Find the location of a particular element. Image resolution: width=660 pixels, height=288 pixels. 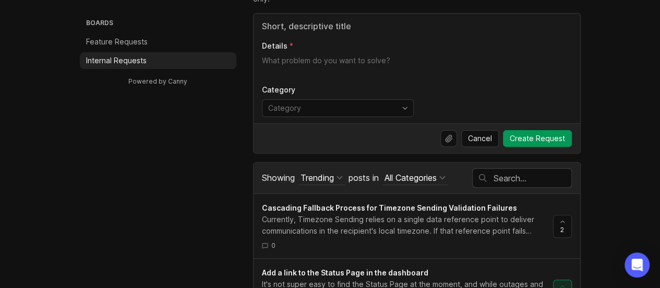

textarea: Details is located at coordinates (417, 66).